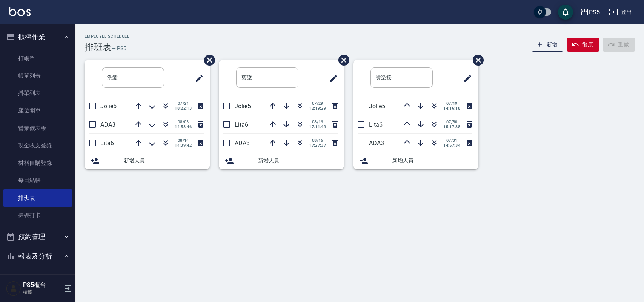 This screenshot has height=302, width=644. Describe the element at coordinates (451, 108) in the screenshot. I see `span: 14:16:18` at that location.